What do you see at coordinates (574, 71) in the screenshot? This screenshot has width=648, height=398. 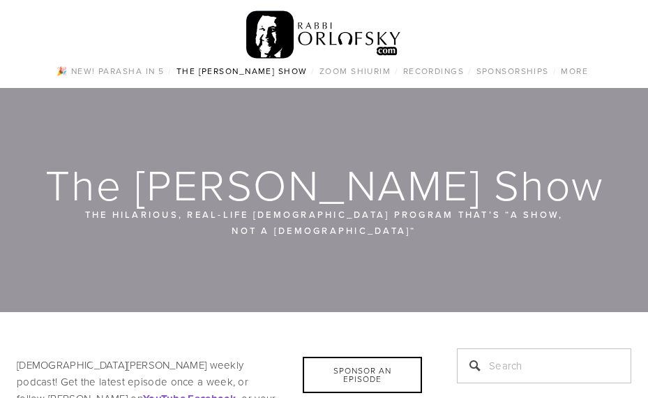 I see `a: More` at bounding box center [574, 71].